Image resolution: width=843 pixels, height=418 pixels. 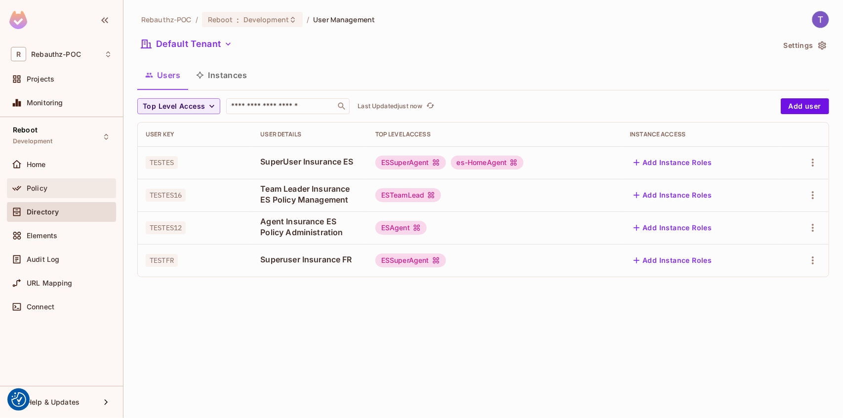 I want to click on button: Add user, so click(x=805, y=106).